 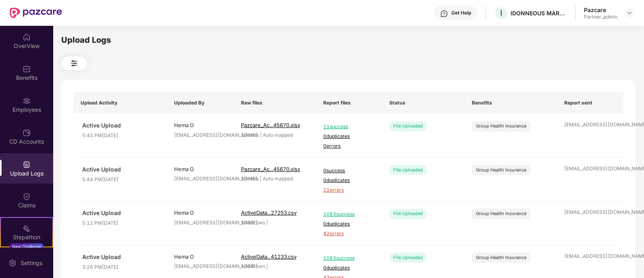 I want to click on div: New Challenge, so click(x=26, y=247).